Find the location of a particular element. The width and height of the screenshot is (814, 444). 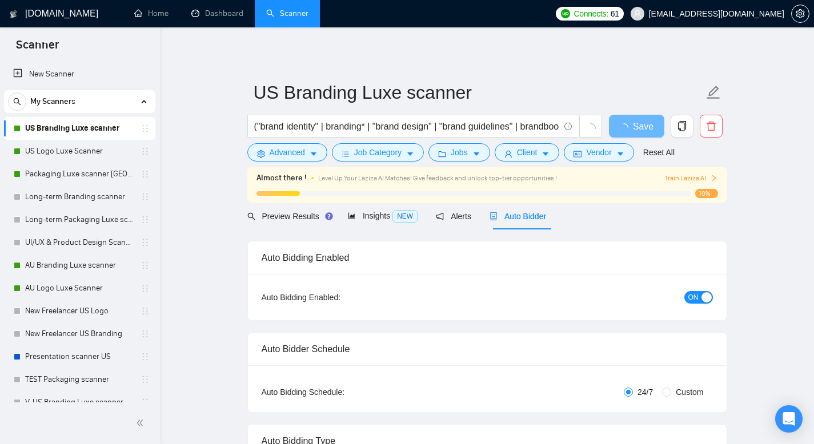

span: My Scanners is located at coordinates (53, 102).